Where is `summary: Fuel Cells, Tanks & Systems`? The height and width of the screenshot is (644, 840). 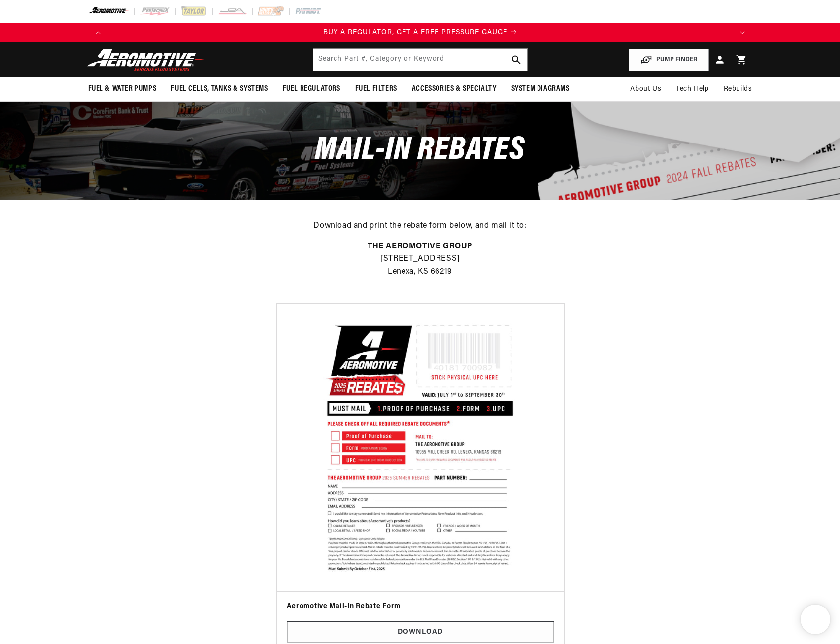 summary: Fuel Cells, Tanks & Systems is located at coordinates (219, 89).